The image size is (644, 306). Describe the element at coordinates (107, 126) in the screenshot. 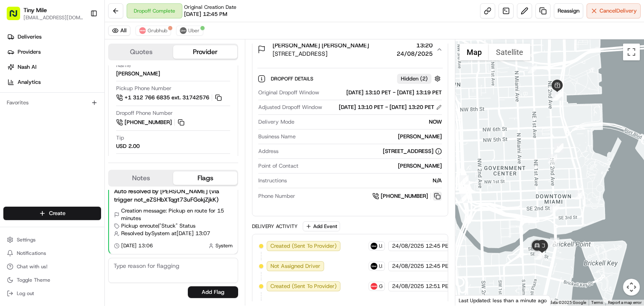

I see `span: API Documentation` at that location.